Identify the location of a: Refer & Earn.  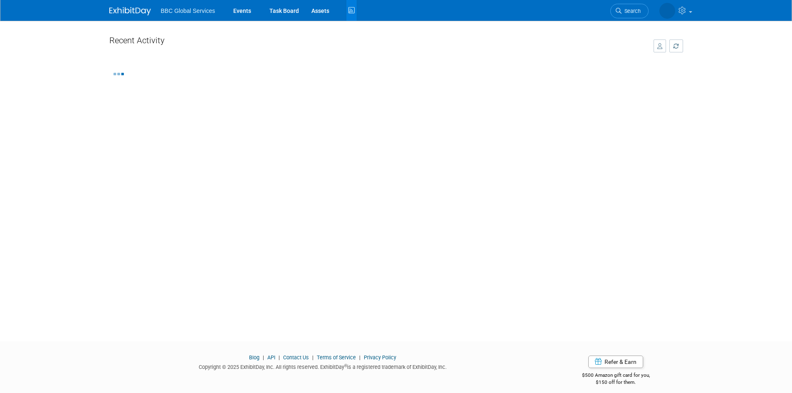
(616, 362).